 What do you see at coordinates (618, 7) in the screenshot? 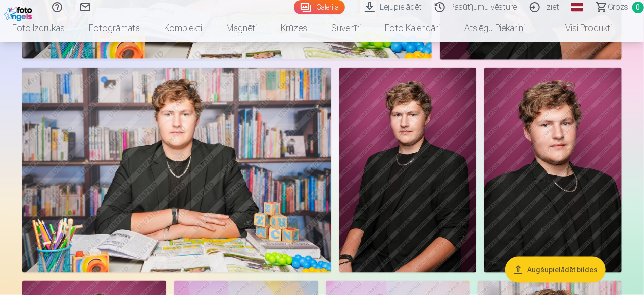
I see `span: Grozs` at bounding box center [618, 7].